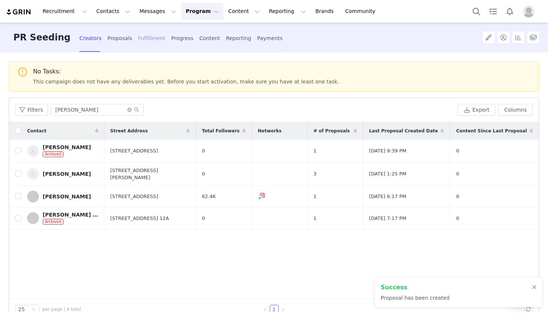 This screenshot has width=548, height=313. What do you see at coordinates (270, 131) in the screenshot?
I see `span: Networks` at bounding box center [270, 131].